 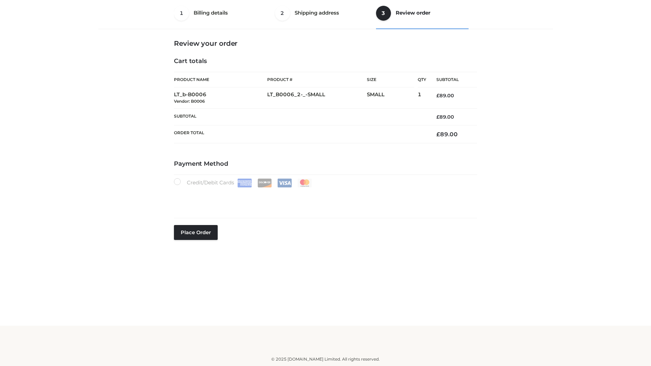 I want to click on h4: Payment Method, so click(x=325, y=164).